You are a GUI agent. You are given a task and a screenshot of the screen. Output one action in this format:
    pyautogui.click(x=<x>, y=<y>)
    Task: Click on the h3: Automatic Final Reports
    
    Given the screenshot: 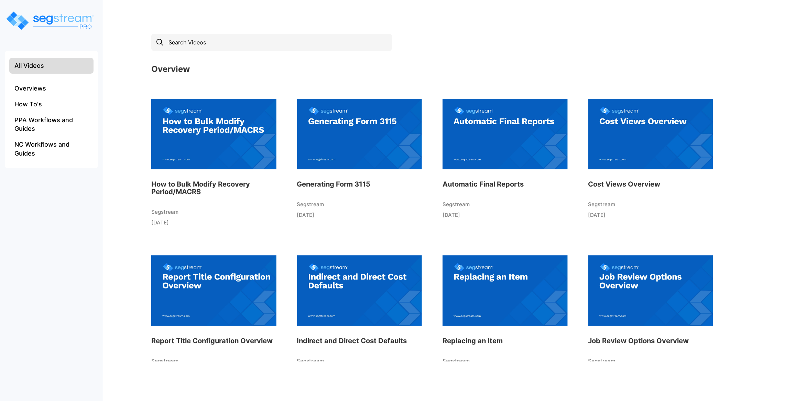 What is the action you would take?
    pyautogui.click(x=505, y=184)
    